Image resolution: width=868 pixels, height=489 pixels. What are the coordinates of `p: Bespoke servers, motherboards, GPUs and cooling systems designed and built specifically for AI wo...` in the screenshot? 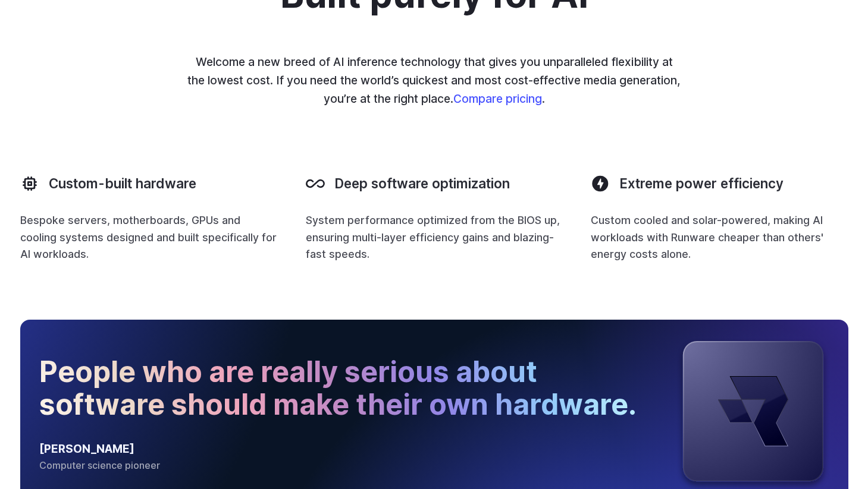 It's located at (149, 237).